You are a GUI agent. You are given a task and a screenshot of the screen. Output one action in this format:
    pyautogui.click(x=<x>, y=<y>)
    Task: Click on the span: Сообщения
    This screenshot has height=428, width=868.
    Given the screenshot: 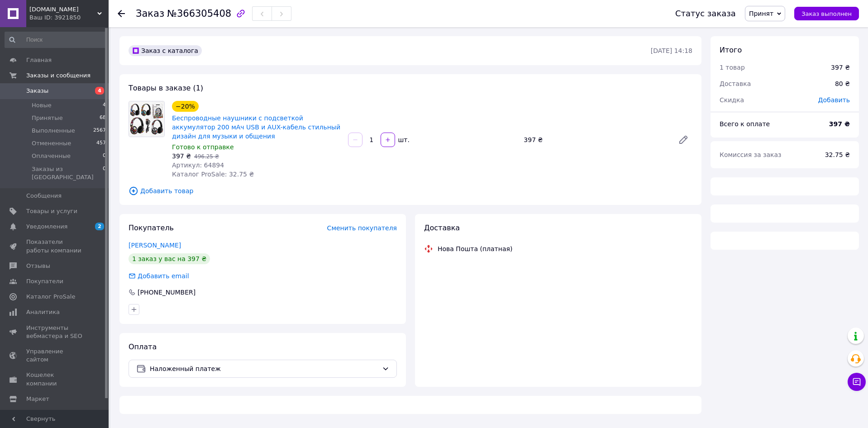 What is the action you would take?
    pyautogui.click(x=44, y=196)
    